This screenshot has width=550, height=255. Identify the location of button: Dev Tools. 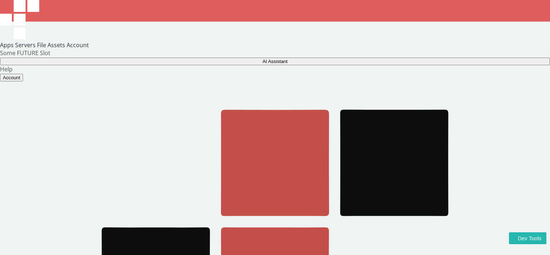
(527, 238).